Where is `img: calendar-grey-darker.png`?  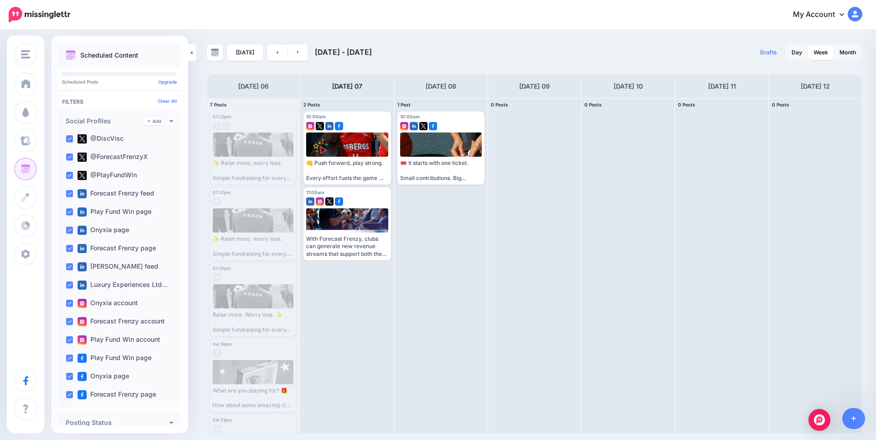 img: calendar-grey-darker.png is located at coordinates (215, 52).